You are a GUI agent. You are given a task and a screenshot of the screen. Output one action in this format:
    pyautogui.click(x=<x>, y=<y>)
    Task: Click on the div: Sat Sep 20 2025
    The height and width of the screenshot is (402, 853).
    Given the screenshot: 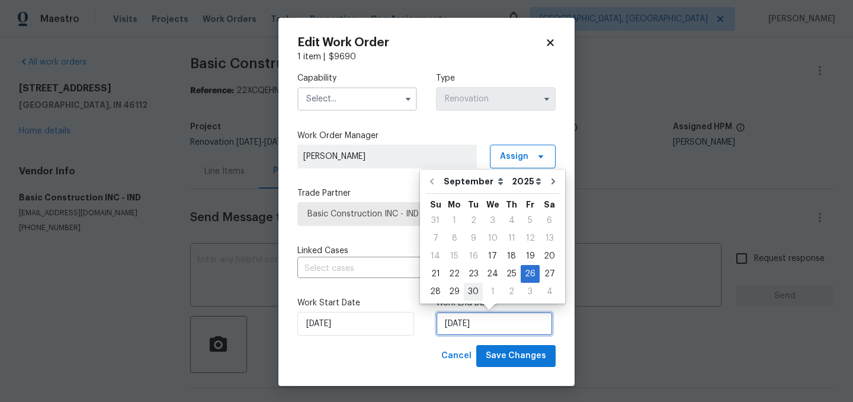 What is the action you would take?
    pyautogui.click(x=549, y=256)
    